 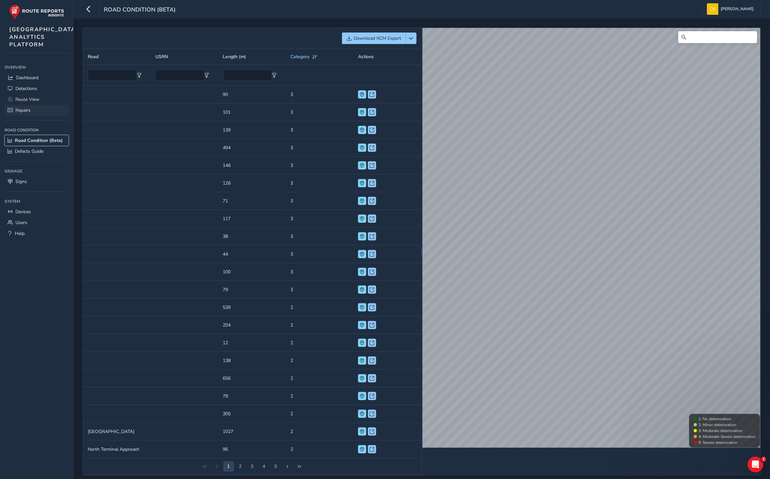 What do you see at coordinates (252, 236) in the screenshot?
I see `td: 38` at bounding box center [252, 236].